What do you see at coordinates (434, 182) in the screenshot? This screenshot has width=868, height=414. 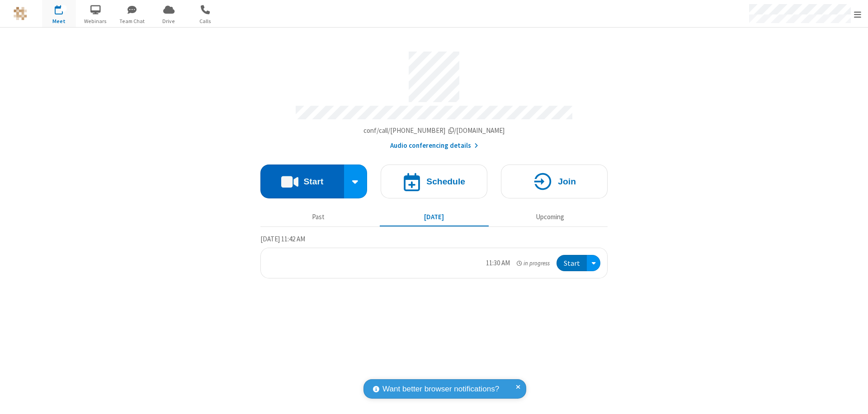 I see `button: Schedule` at bounding box center [434, 182].